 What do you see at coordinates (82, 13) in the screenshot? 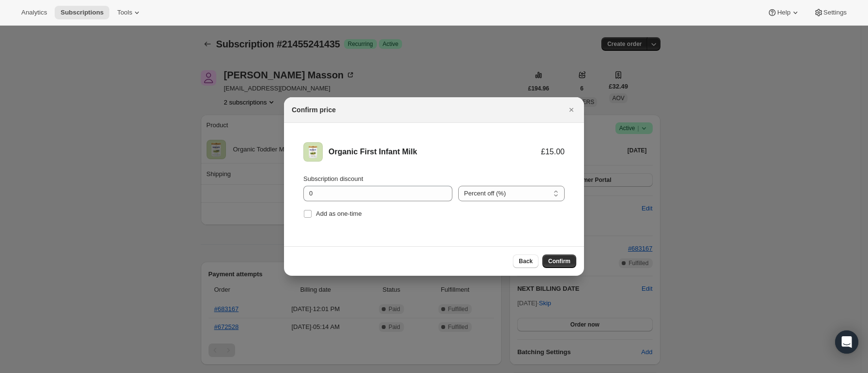
I see `button: Subscriptions` at bounding box center [82, 13].